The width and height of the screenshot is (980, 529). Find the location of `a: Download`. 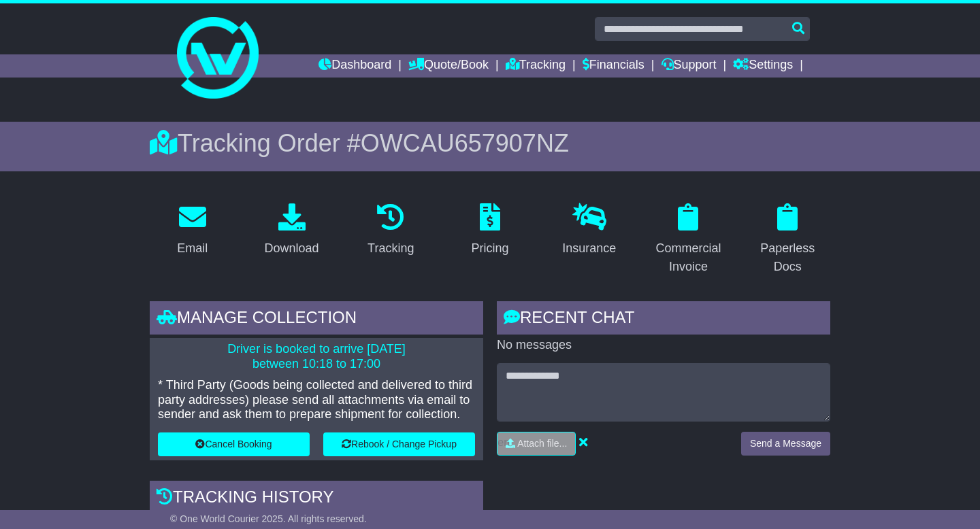

a: Download is located at coordinates (292, 230).